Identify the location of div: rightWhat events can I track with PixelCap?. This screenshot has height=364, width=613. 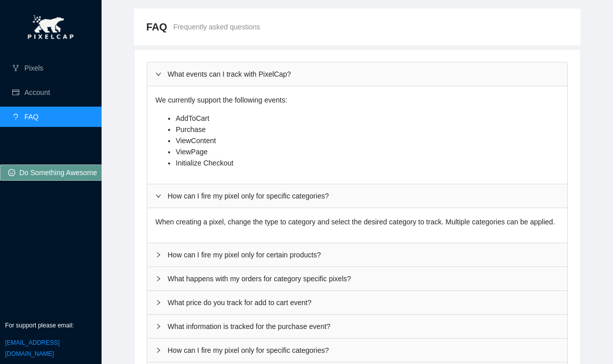
(357, 74).